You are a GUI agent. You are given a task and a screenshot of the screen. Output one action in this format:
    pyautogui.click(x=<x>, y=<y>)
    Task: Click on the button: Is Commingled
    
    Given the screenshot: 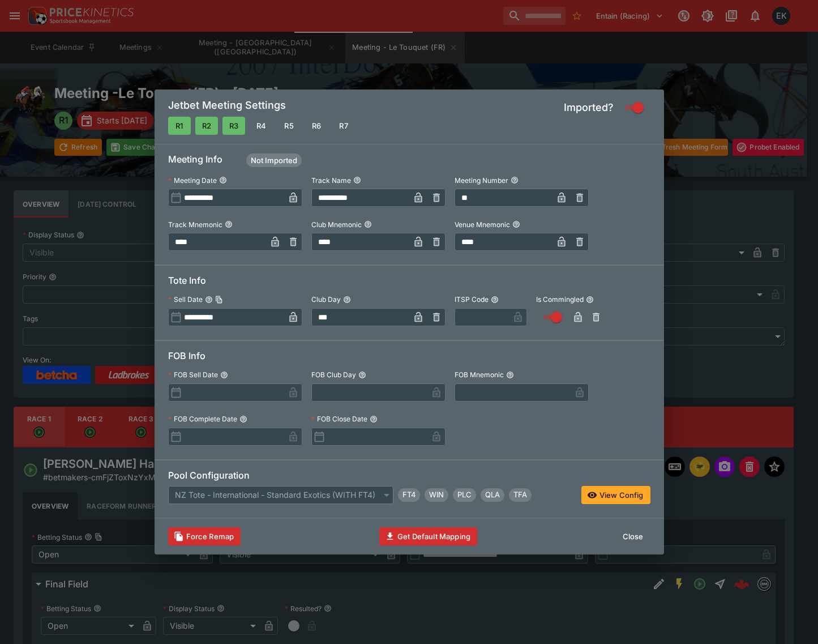 What is the action you would take?
    pyautogui.click(x=590, y=299)
    